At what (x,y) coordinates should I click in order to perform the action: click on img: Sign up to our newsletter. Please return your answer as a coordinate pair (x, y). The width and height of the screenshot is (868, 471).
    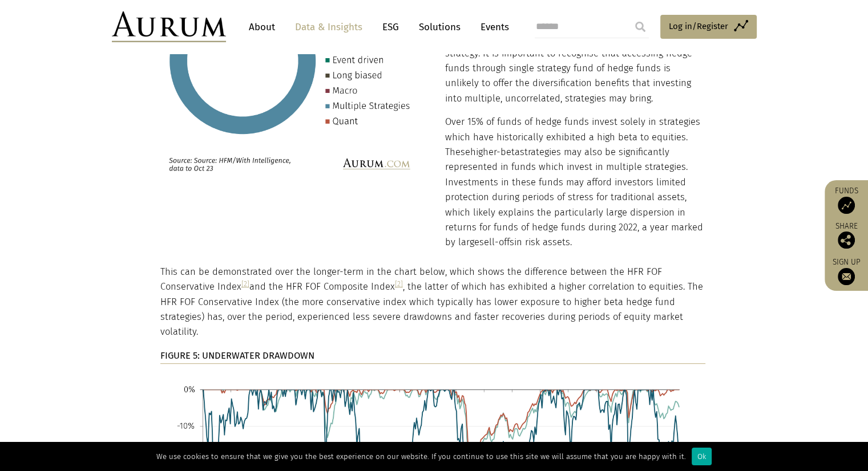
    Looking at the image, I should click on (847, 277).